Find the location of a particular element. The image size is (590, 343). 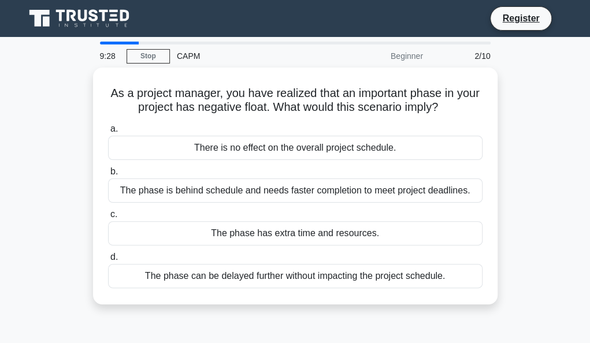

span: b. is located at coordinates (114, 171).